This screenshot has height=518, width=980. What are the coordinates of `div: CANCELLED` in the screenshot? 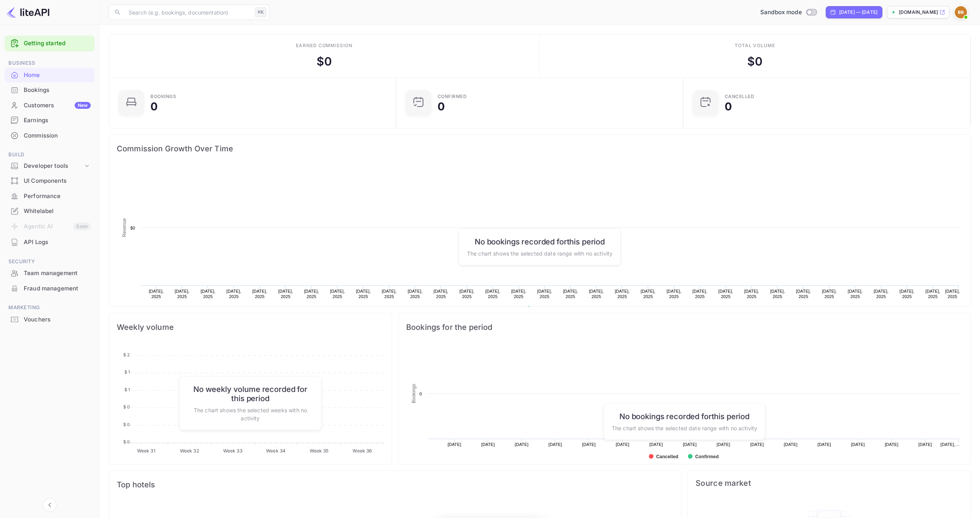 It's located at (740, 96).